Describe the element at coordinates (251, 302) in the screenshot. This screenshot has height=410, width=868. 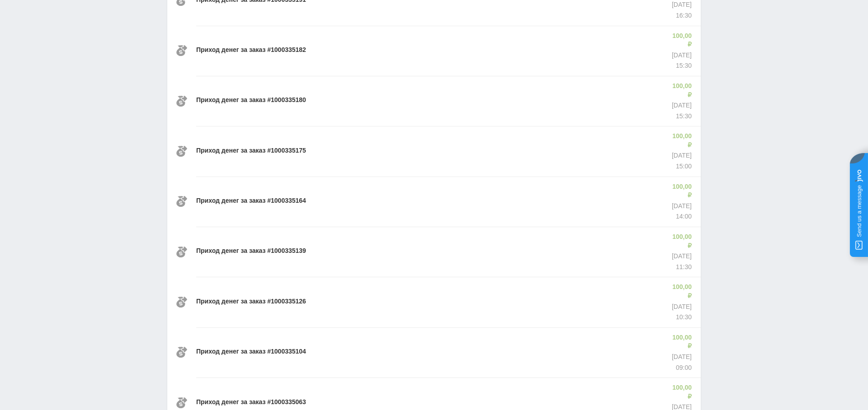
I see `p: Приход денег за заказ #1000335126` at that location.